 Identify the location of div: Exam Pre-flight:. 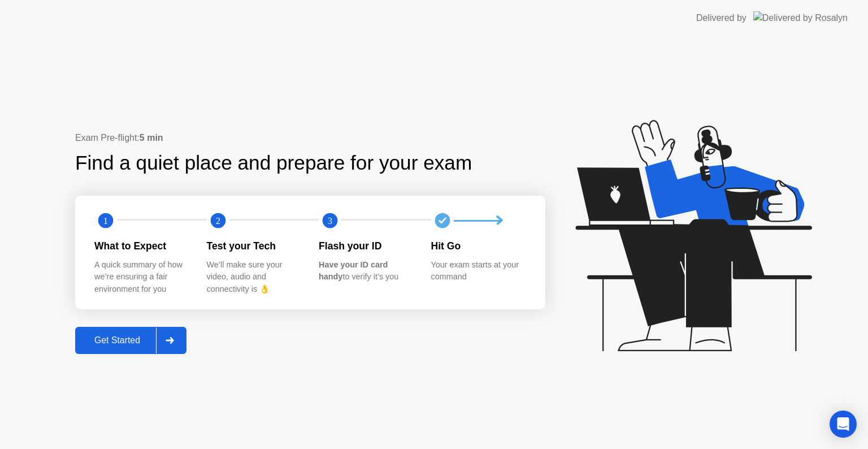
(310, 138).